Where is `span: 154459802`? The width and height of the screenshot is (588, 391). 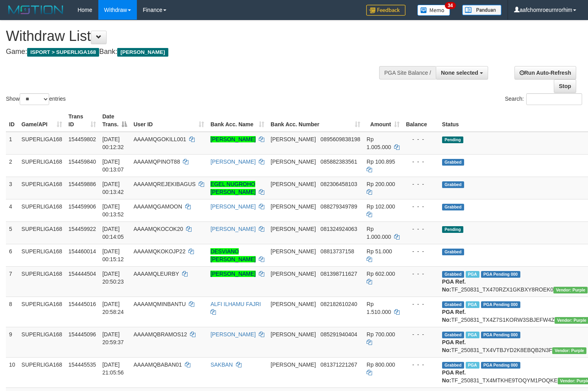 span: 154459802 is located at coordinates (83, 139).